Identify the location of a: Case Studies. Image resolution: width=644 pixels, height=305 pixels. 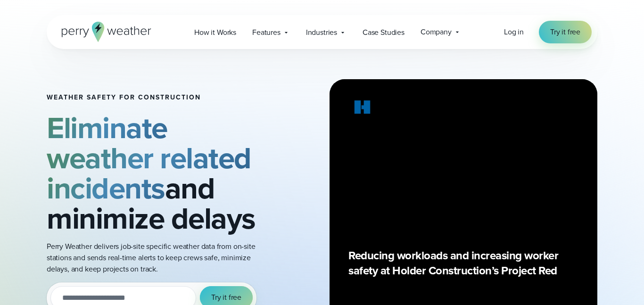
(384, 32).